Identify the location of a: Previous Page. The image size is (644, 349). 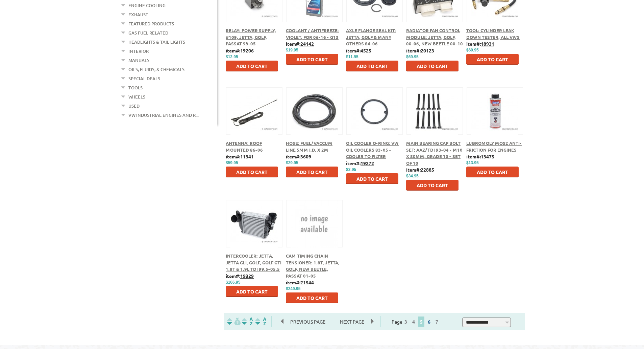
(307, 322).